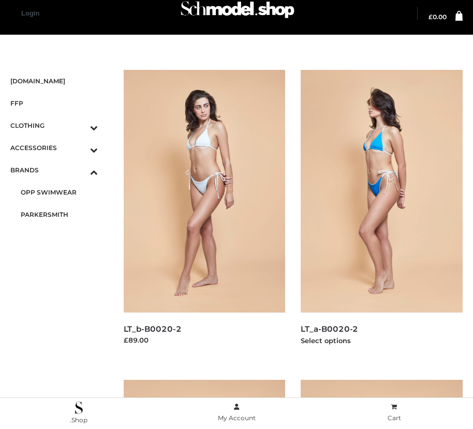 The width and height of the screenshot is (473, 429). What do you see at coordinates (79, 420) in the screenshot?
I see `span: .Shop` at bounding box center [79, 420].